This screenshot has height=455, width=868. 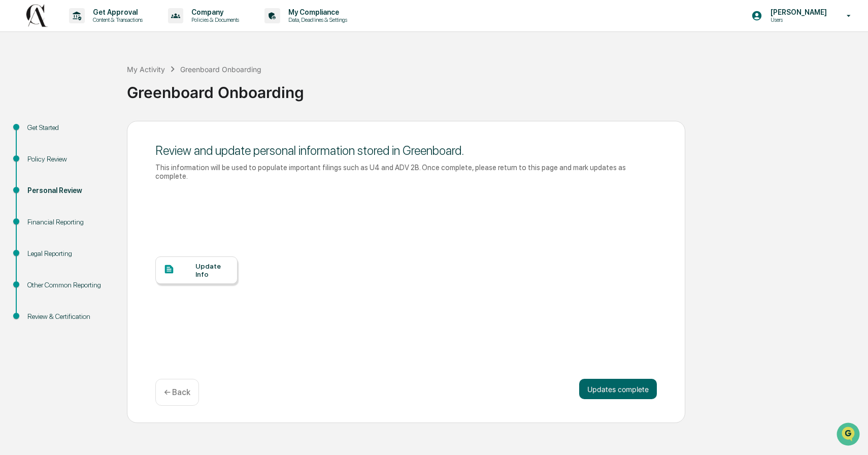 What do you see at coordinates (618, 389) in the screenshot?
I see `button: Updates complete` at bounding box center [618, 389].